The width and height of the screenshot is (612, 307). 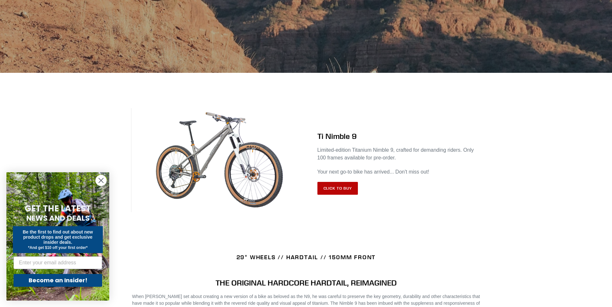 What do you see at coordinates (399, 154) in the screenshot?
I see `p: Limited-edition Titanium Nimble 9, crafted for demanding riders. Only 100 frames available for pr...` at bounding box center [399, 154].